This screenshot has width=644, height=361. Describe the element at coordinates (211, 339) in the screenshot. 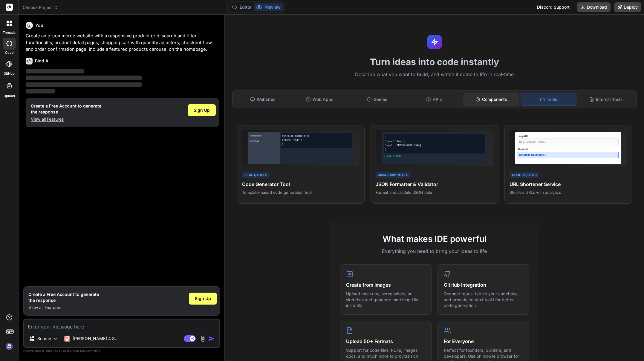

I see `img: icon` at that location.